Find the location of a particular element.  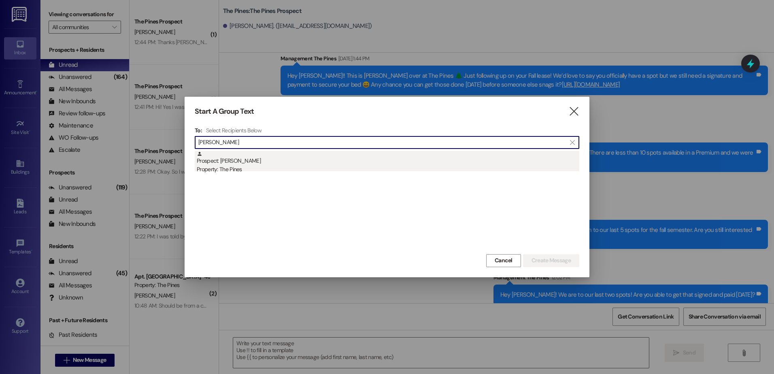

div: Property: The Pines is located at coordinates (388, 169).